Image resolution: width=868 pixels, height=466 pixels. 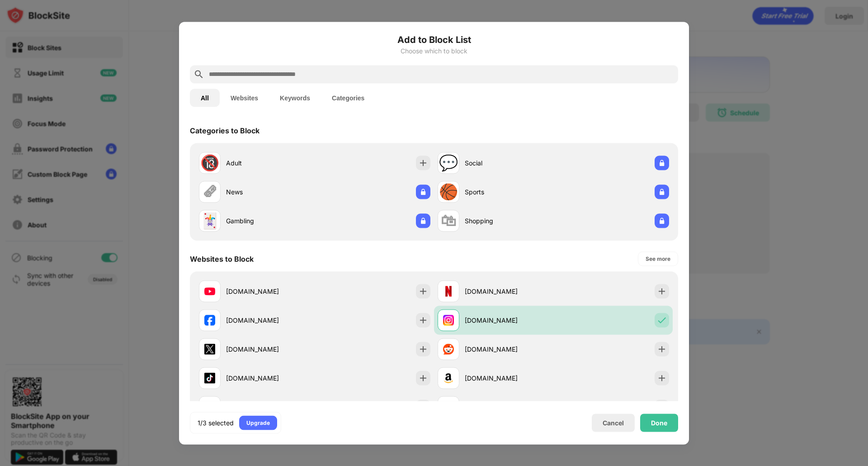 I want to click on div: Adult, so click(x=271, y=163).